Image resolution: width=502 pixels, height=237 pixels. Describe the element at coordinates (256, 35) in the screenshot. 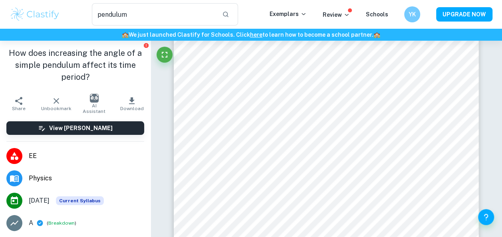

I see `a: here` at that location.